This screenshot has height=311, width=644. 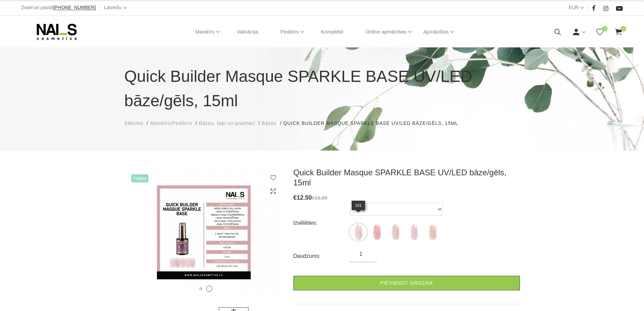 I want to click on h3: Quick Builder Masque SPARKLE BASE UV/LED bāze/gēls, 15ml, so click(x=406, y=178).